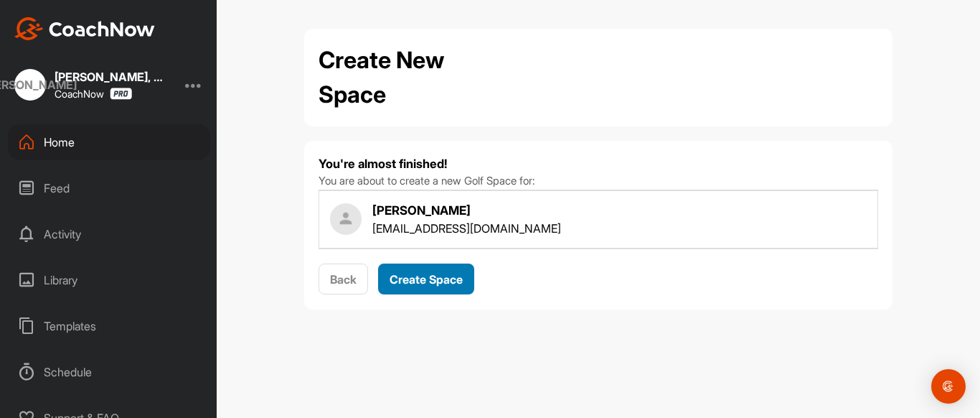 This screenshot has width=980, height=418. Describe the element at coordinates (109, 280) in the screenshot. I see `div: Library` at that location.